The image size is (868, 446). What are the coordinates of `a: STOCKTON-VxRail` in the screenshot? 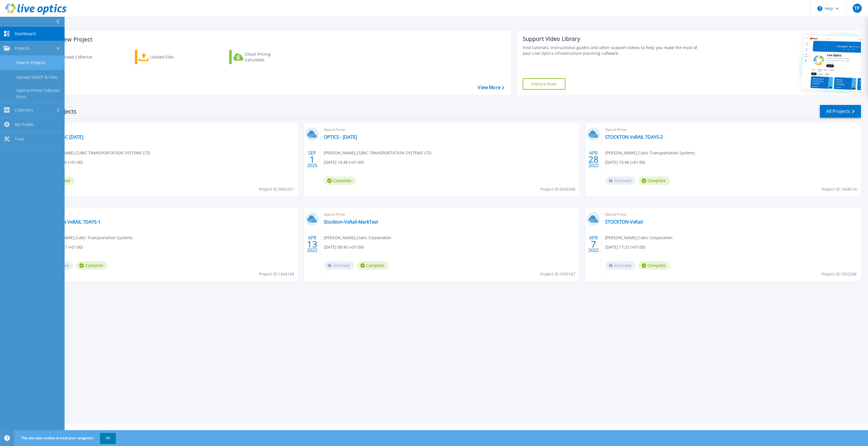 It's located at (623, 222).